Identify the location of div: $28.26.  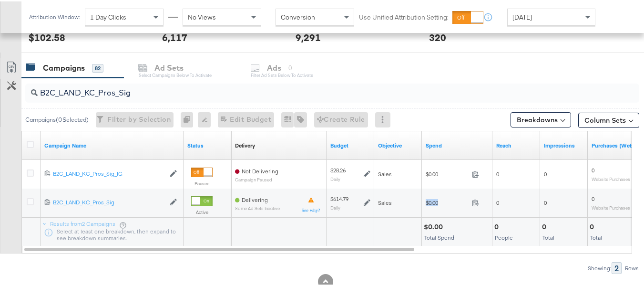
(338, 169).